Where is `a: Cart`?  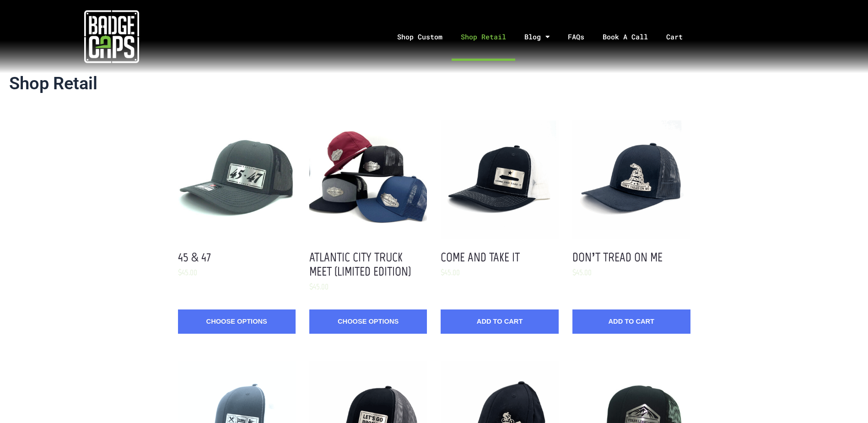
a: Cart is located at coordinates (680, 37).